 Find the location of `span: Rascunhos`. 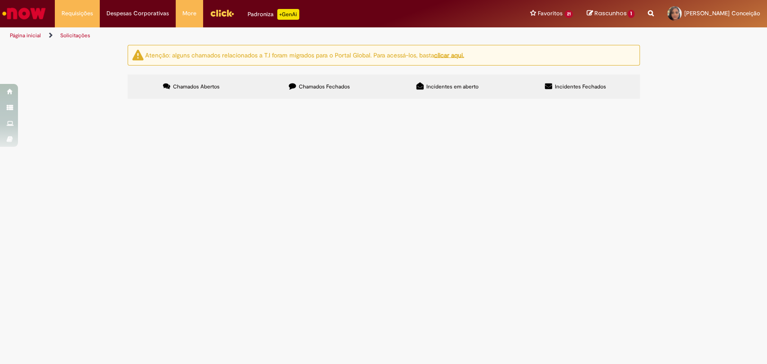

span: Rascunhos is located at coordinates (610, 13).